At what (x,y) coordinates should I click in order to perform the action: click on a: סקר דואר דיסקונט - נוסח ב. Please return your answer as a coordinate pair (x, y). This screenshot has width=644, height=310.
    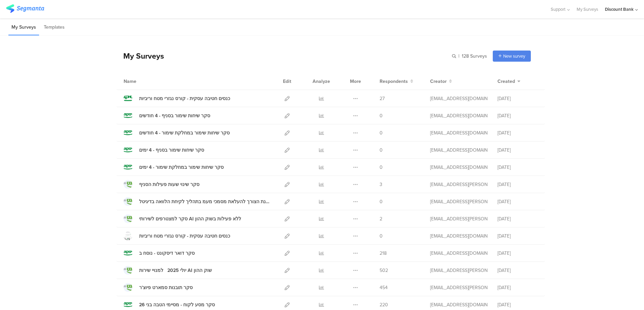
    Looking at the image, I should click on (159, 252).